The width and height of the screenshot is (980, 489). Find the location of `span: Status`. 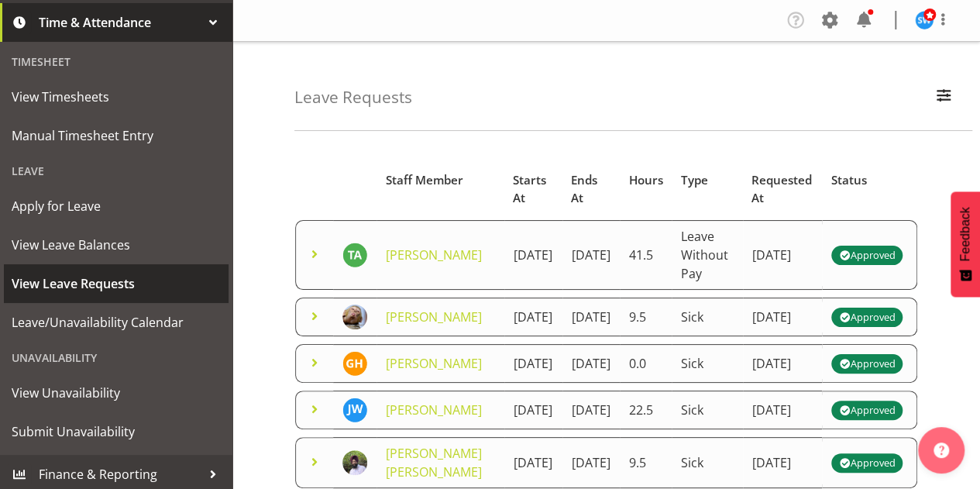

span: Status is located at coordinates (849, 180).